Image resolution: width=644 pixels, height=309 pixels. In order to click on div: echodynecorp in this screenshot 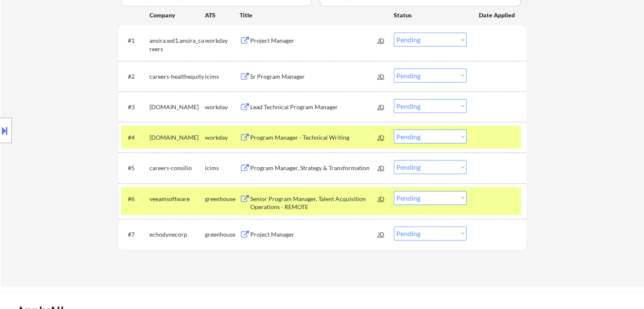, I will do `click(177, 235)`.